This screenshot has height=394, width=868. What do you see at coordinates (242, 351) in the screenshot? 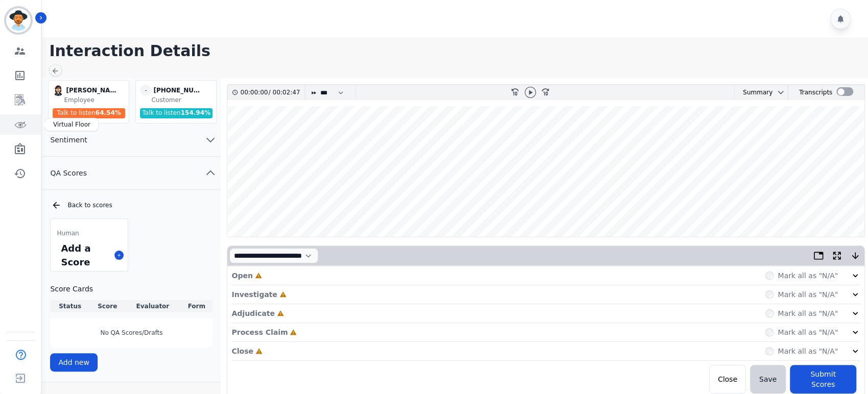
I see `p: Close` at bounding box center [242, 351].